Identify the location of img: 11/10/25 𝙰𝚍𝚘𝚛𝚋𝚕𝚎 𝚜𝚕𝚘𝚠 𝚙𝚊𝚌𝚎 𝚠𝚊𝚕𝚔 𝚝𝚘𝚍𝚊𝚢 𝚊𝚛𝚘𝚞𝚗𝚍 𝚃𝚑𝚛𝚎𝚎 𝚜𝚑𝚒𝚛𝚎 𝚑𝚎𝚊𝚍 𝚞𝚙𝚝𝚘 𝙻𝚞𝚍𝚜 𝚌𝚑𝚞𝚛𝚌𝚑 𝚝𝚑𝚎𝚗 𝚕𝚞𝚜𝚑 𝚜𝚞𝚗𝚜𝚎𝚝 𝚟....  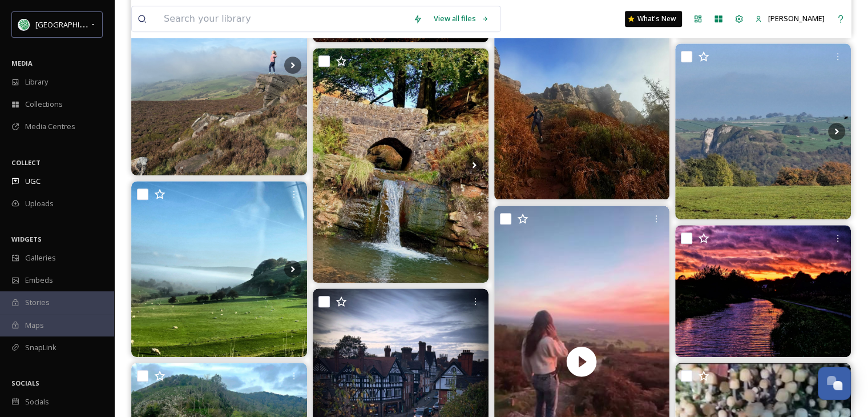
(400, 165).